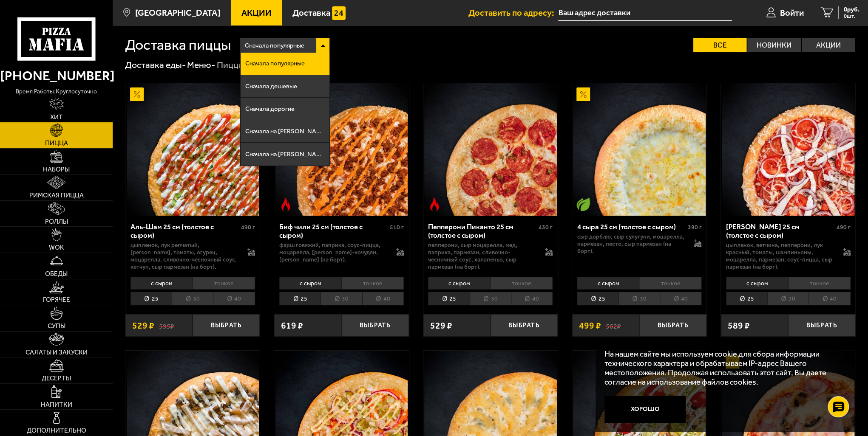 The image size is (868, 436). What do you see at coordinates (482, 231) in the screenshot?
I see `div: Пепперони Пиканто 25 см (толстое с сыром)` at bounding box center [482, 231].